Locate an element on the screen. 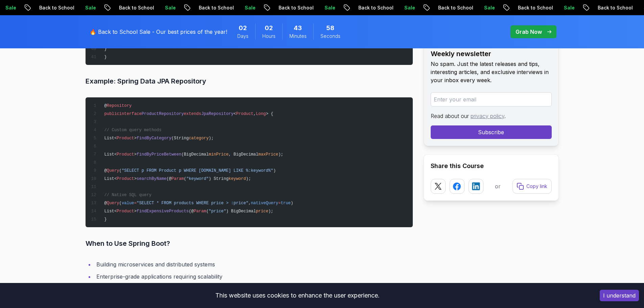  span: extends is located at coordinates (192, 114).